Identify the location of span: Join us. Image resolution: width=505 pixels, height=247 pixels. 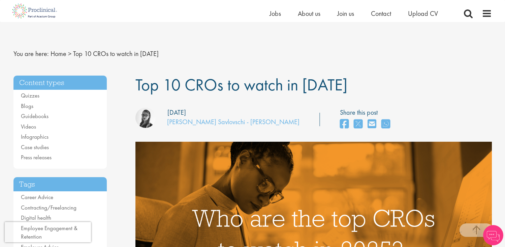
(346, 13).